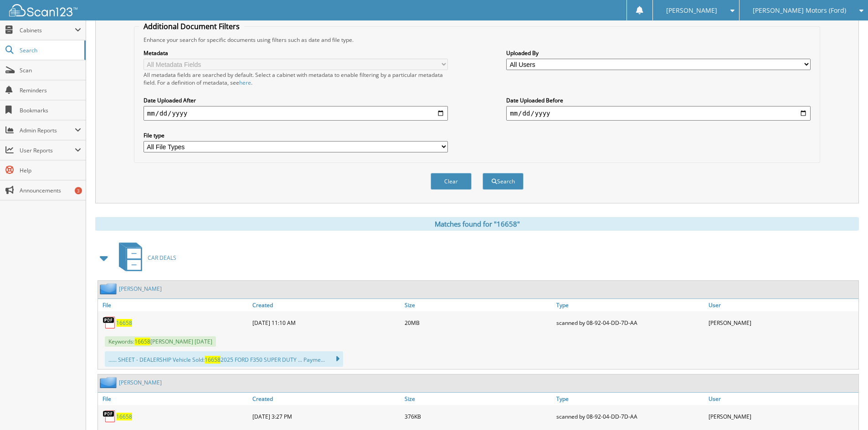 The width and height of the screenshot is (868, 430). Describe the element at coordinates (295, 135) in the screenshot. I see `label: File type` at that location.